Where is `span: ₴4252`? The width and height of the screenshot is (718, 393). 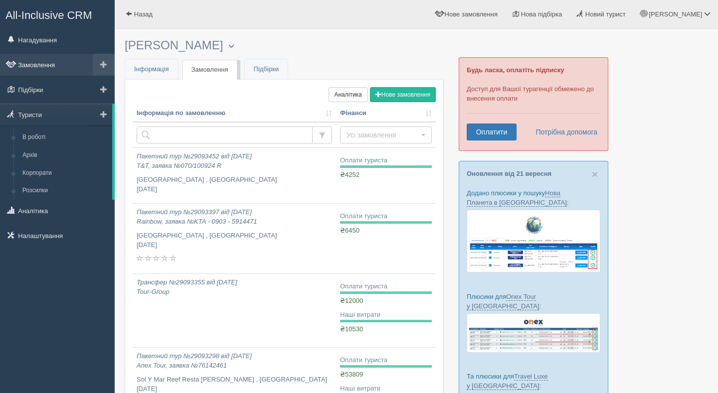 span: ₴4252 is located at coordinates (350, 175).